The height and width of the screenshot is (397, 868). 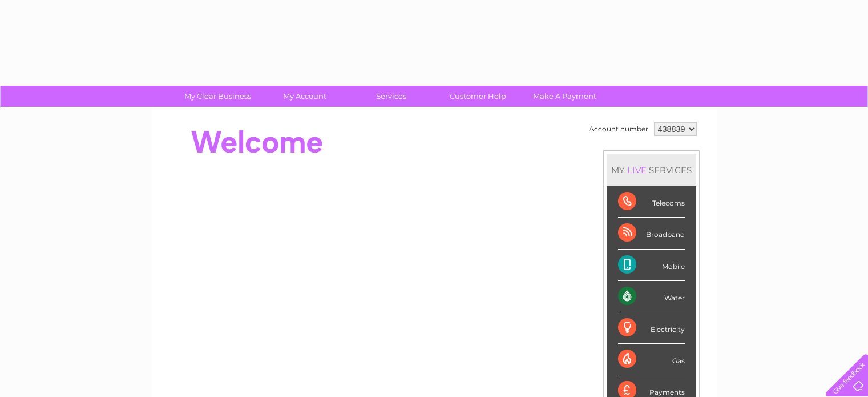 I want to click on div: Telecoms, so click(x=651, y=202).